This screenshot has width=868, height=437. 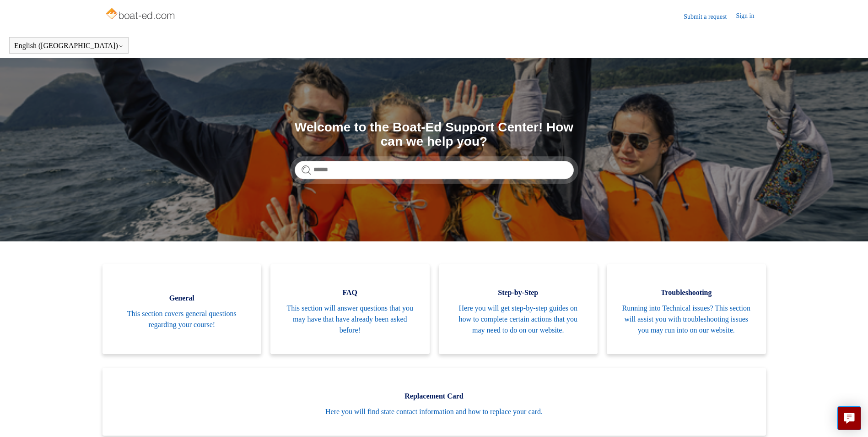 I want to click on span: Replacement Card, so click(x=434, y=396).